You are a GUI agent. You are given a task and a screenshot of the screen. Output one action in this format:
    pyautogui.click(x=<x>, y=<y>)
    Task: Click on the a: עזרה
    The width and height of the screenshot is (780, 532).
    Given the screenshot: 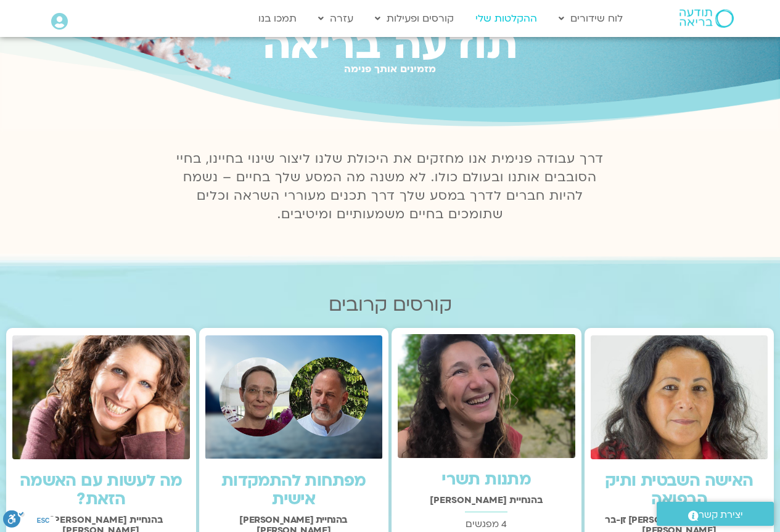 What is the action you would take?
    pyautogui.click(x=335, y=18)
    